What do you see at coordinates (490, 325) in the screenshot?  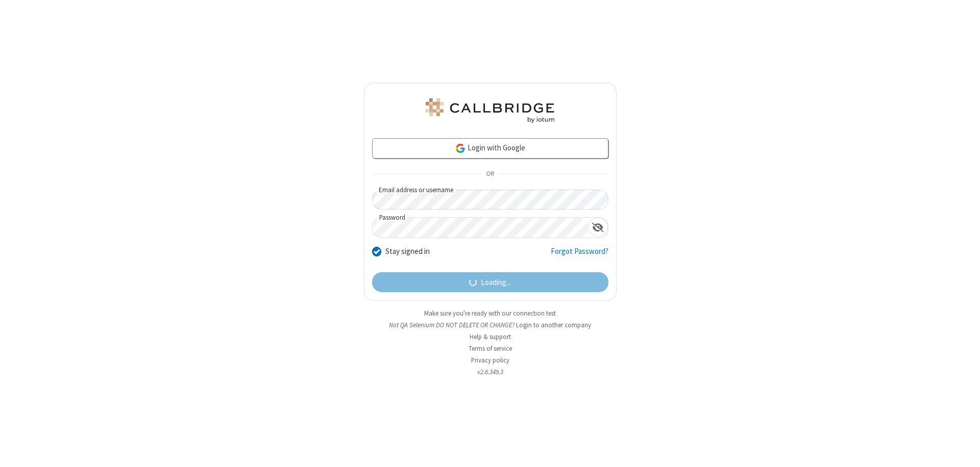 I see `li: Not QA Selenium DO NOT DELETE OR CHANGE?` at bounding box center [490, 325].